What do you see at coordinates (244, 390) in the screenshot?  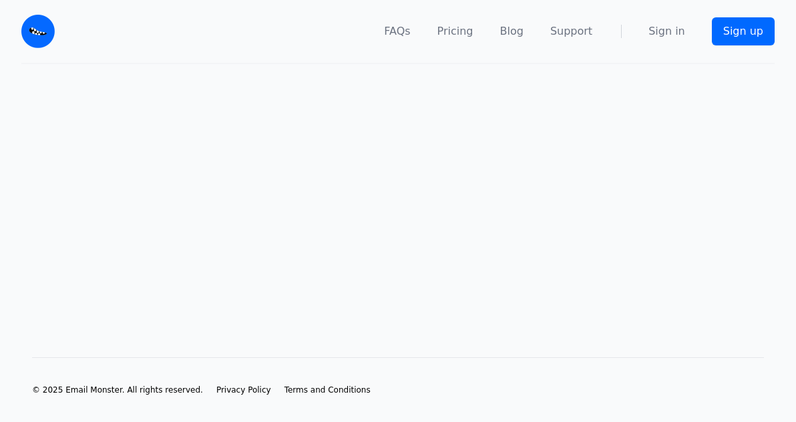 I see `a: Privacy Policy` at bounding box center [244, 390].